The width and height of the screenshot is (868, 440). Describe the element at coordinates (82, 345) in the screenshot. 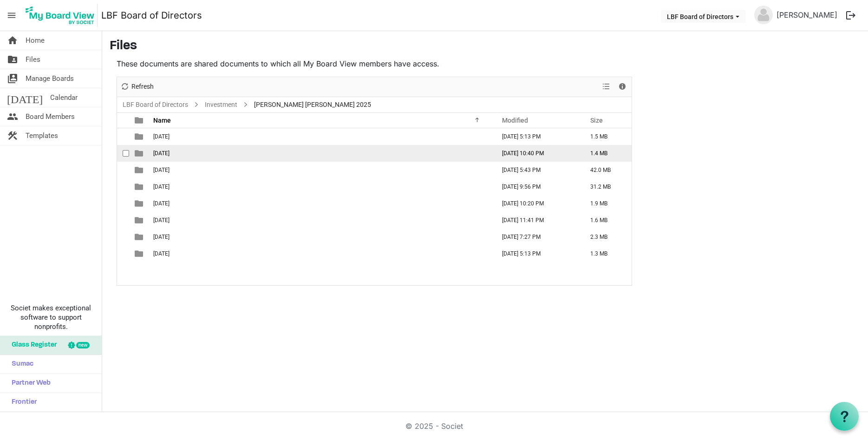

I see `div: new` at that location.